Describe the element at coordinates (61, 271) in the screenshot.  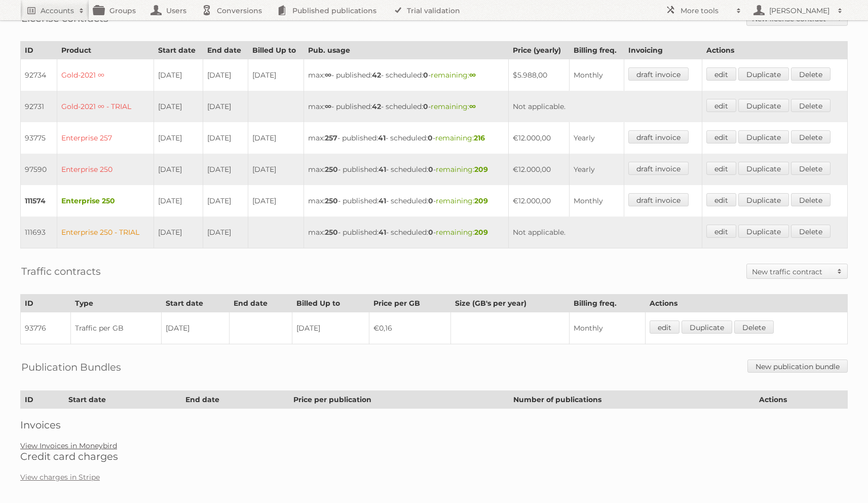
I see `h2: Traffic contracts` at that location.